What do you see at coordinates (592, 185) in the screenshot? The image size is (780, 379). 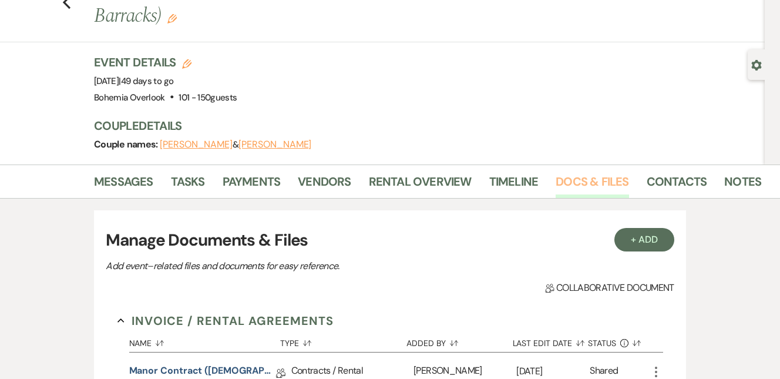 I see `a: Docs & Files` at bounding box center [592, 185].